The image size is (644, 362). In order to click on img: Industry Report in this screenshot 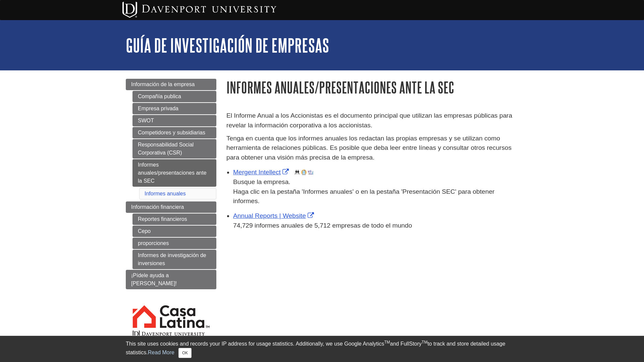, I will do `click(310, 172)`.